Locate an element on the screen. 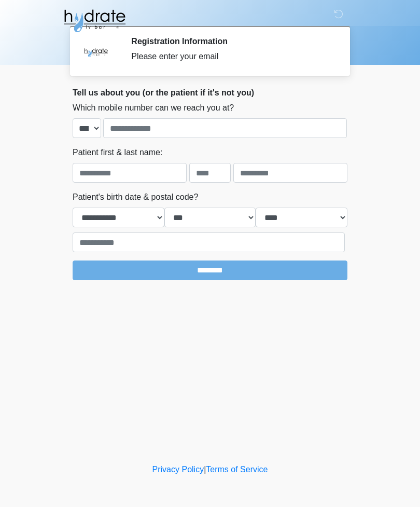 This screenshot has height=507, width=420. label: Which mobile number can we reach you at? is located at coordinates (153, 108).